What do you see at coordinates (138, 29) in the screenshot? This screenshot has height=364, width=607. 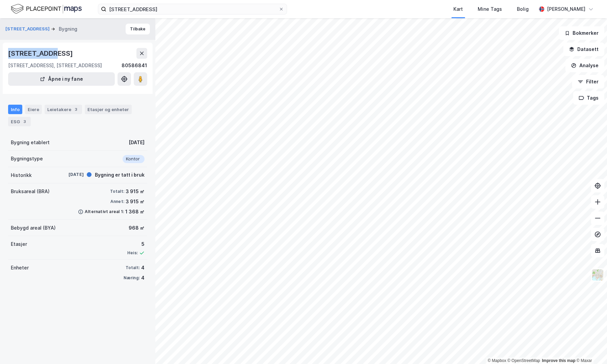 I see `button: Tilbake` at bounding box center [138, 29].